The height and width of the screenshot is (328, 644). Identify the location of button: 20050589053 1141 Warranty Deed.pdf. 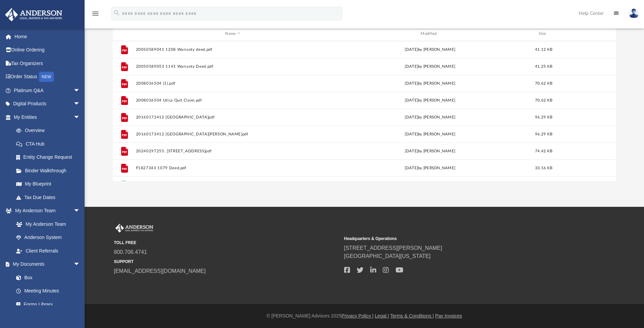
(233, 66).